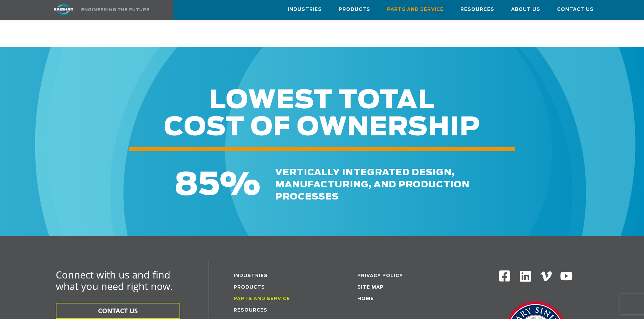 The height and width of the screenshot is (319, 644). I want to click on span: Industries, so click(305, 9).